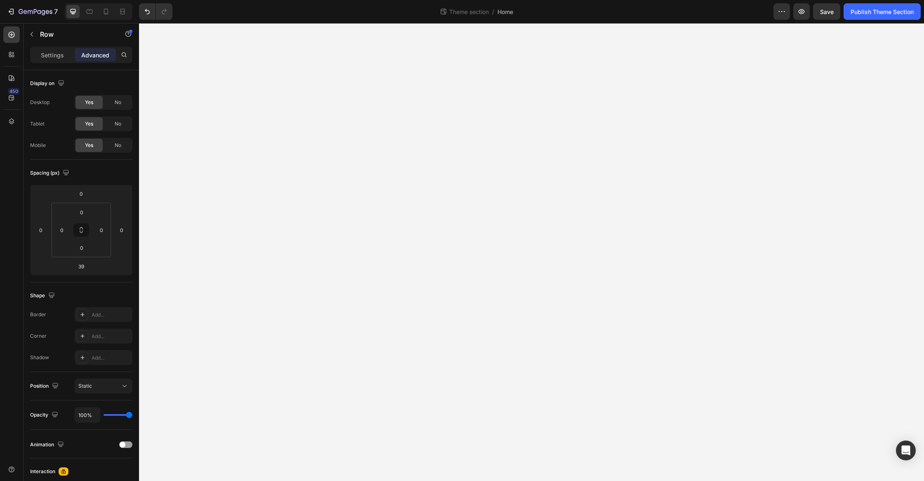  Describe the element at coordinates (156, 12) in the screenshot. I see `div: Undo/Redo` at that location.